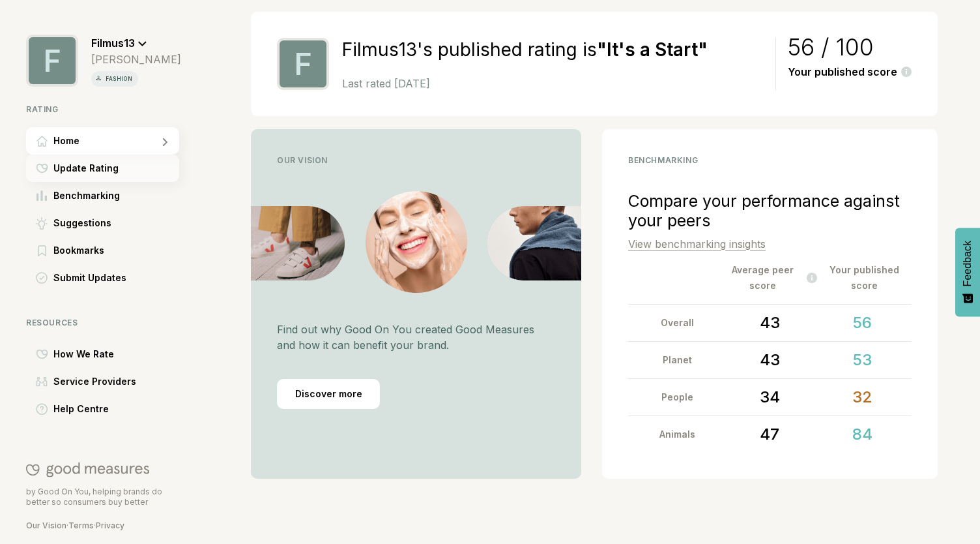 The width and height of the screenshot is (980, 544). Describe the element at coordinates (697, 244) in the screenshot. I see `a: View benchmarking insights` at that location.